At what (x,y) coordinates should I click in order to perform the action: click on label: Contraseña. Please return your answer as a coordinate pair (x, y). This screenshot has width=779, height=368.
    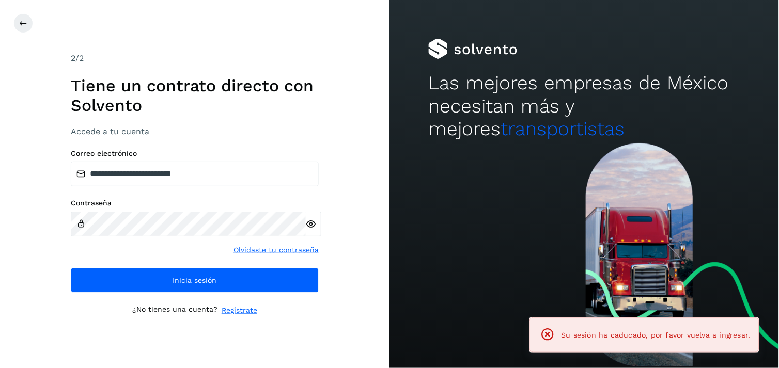
    Looking at the image, I should click on (195, 203).